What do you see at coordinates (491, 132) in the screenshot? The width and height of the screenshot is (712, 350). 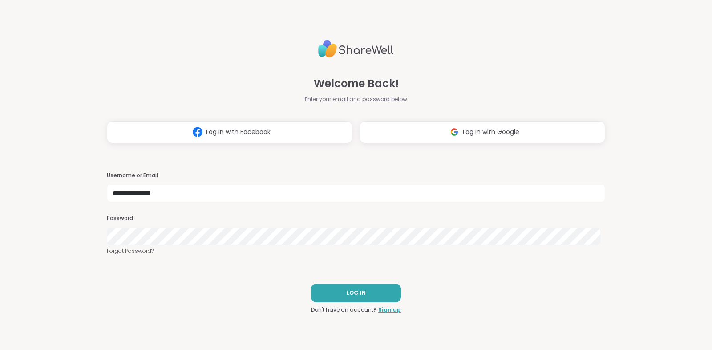 I see `span: Log in with Google` at bounding box center [491, 132].